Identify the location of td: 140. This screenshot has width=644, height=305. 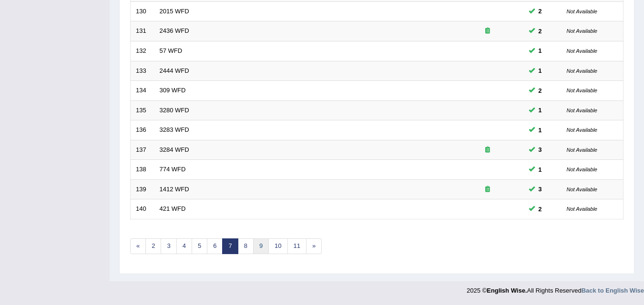
(142, 210).